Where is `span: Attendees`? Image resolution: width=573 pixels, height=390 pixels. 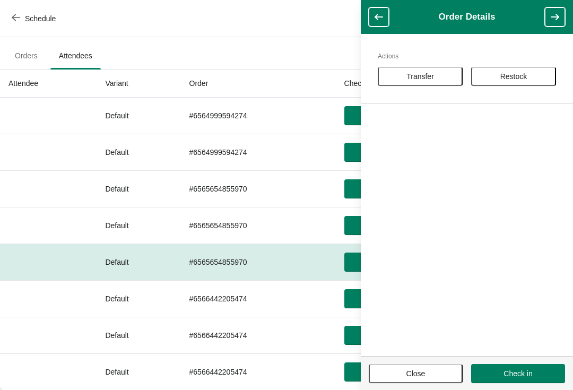
span: Attendees is located at coordinates (75, 56).